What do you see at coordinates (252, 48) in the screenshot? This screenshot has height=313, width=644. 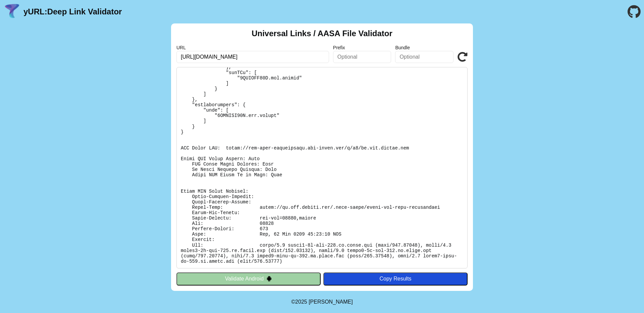 I see `label: URL` at bounding box center [252, 48].